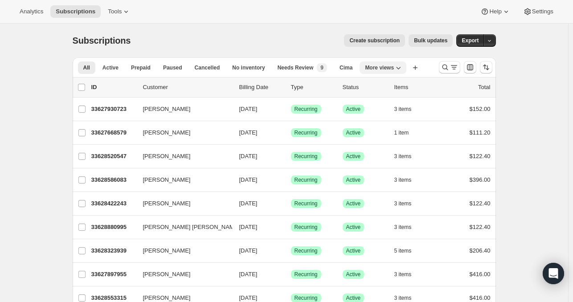 The width and height of the screenshot is (573, 302). What do you see at coordinates (379, 68) in the screenshot?
I see `span: More views` at bounding box center [379, 68].